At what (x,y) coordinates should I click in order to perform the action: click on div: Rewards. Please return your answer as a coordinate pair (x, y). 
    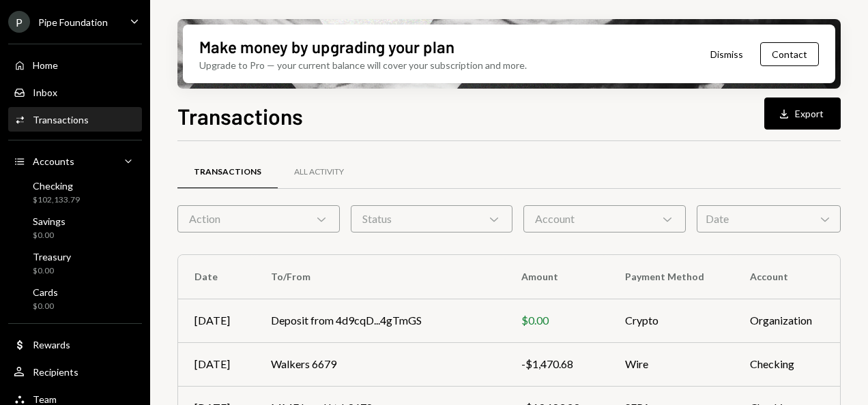
    Looking at the image, I should click on (51, 344).